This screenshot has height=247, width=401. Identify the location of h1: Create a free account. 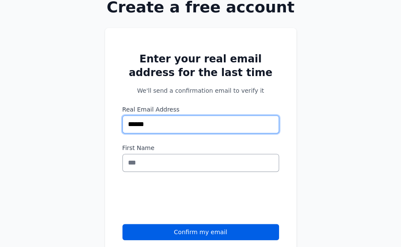
(201, 7).